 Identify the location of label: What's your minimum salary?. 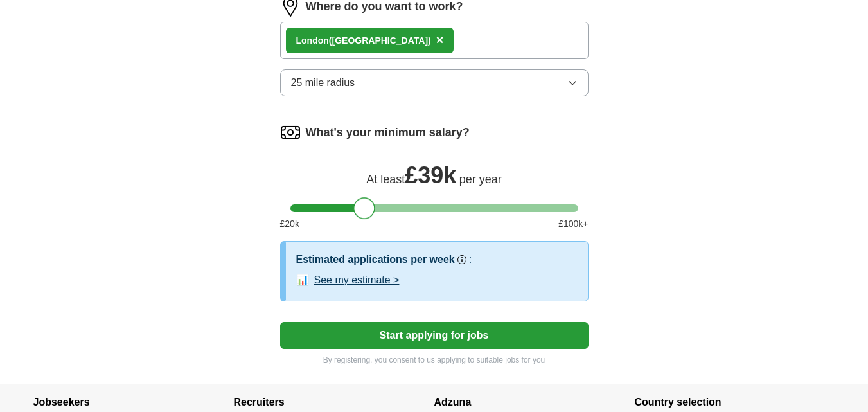
(388, 132).